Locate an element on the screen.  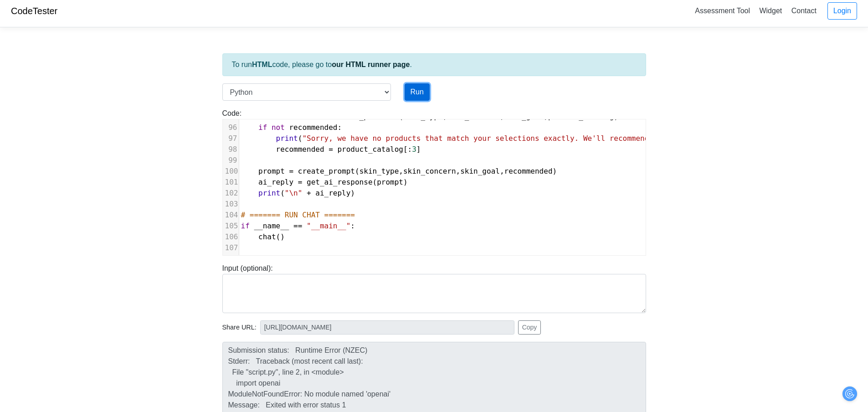
span: Share URL: is located at coordinates (240, 327).